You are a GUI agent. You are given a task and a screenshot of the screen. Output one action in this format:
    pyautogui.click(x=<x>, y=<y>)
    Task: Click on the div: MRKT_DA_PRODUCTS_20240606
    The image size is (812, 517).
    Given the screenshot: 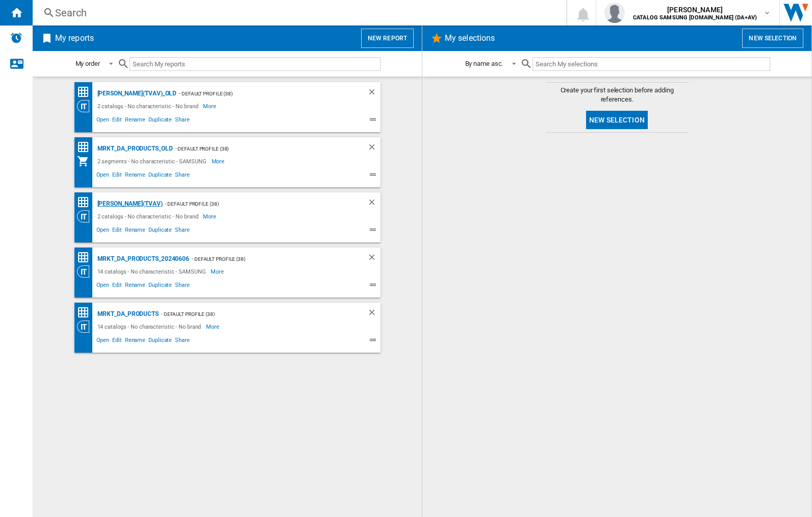 What is the action you would take?
    pyautogui.click(x=142, y=258)
    